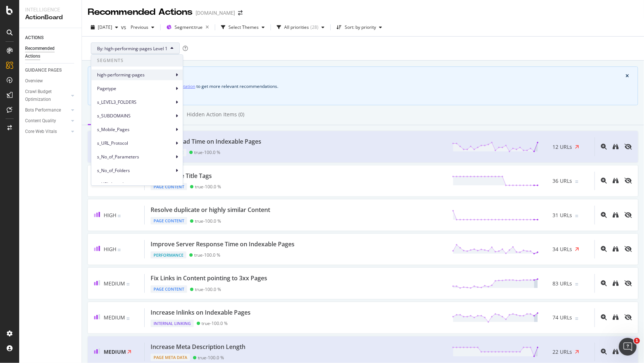  What do you see at coordinates (240, 13) in the screenshot?
I see `div: arrow-right-arrow-left` at bounding box center [240, 13].